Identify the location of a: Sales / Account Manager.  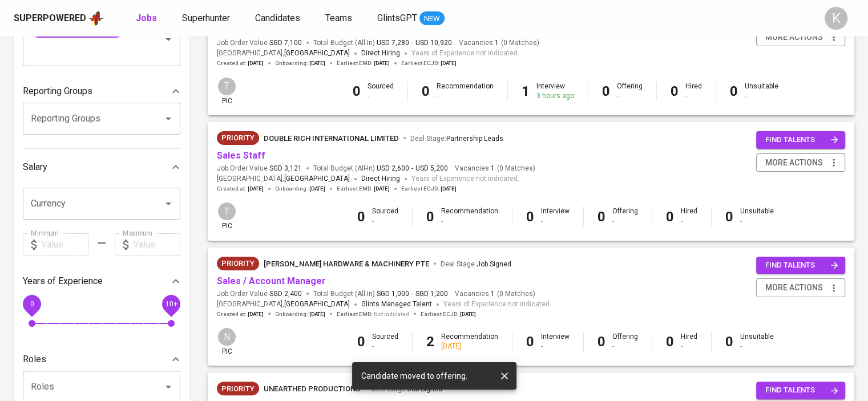
(271, 281).